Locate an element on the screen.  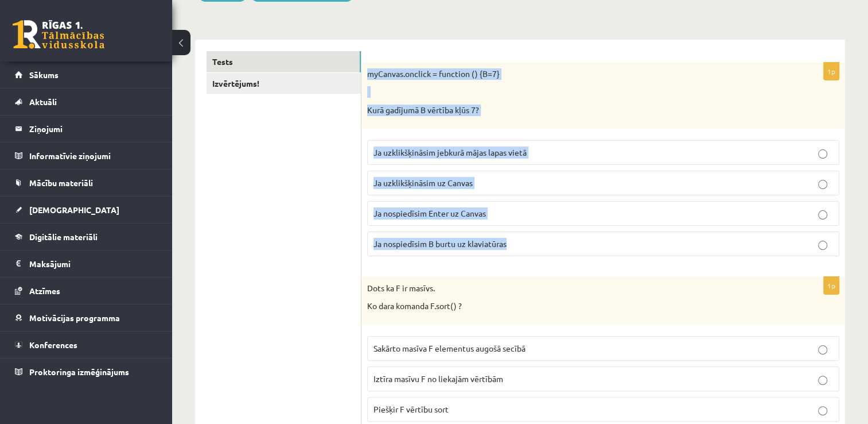
a: Konferences is located at coordinates (86, 344).